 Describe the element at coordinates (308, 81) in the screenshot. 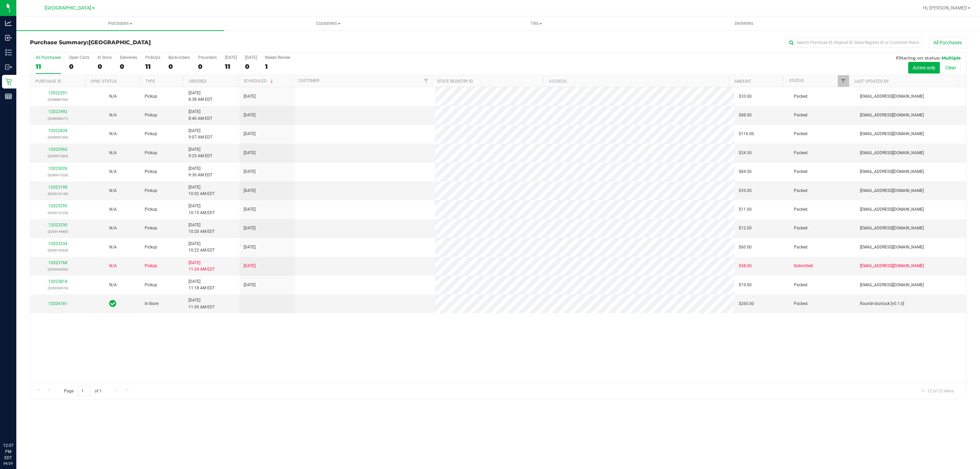

I see `a: Customer` at that location.